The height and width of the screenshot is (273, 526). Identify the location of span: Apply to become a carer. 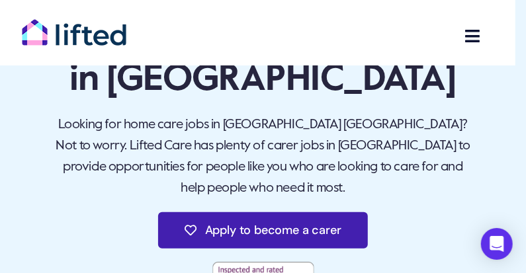
(273, 230).